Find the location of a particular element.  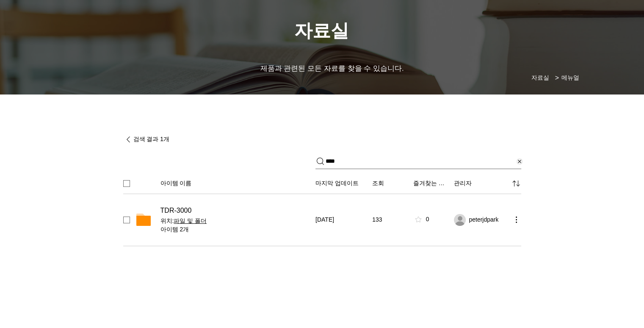

button: 아이템 이름 is located at coordinates (236, 184).